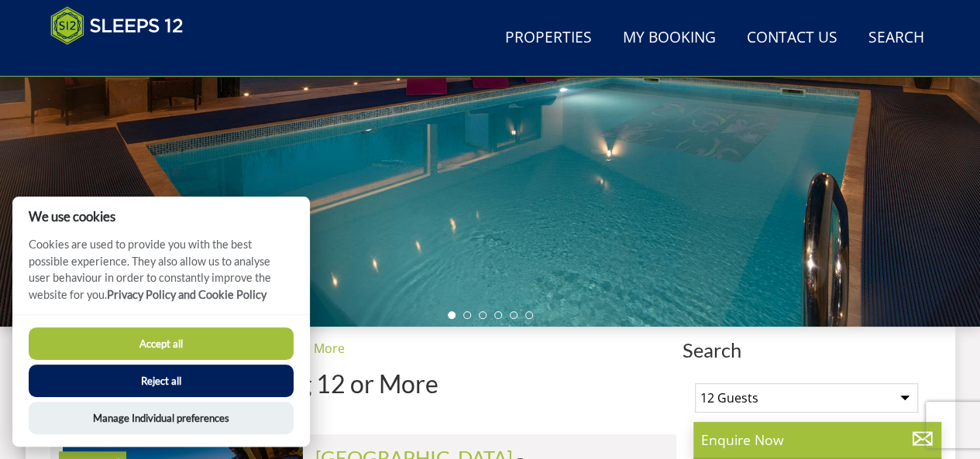  I want to click on button: Manage Individual preferences, so click(161, 418).